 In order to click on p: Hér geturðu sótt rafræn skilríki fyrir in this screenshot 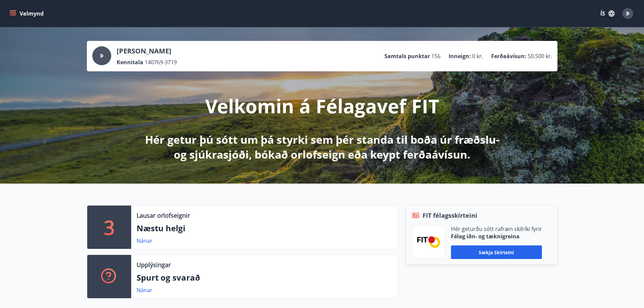, I will do `click(496, 229)`.